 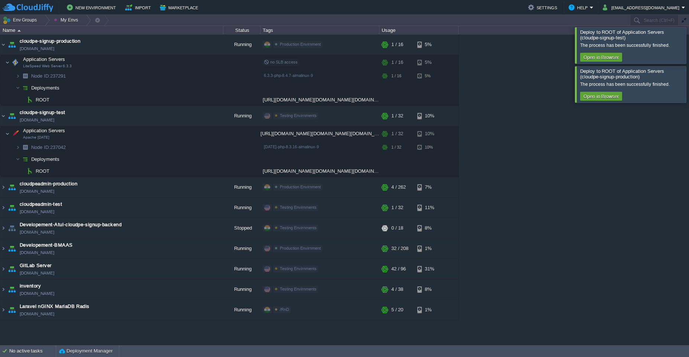 What do you see at coordinates (71, 225) in the screenshot?
I see `a: Developement-Atul-cloudpe-signup-backend` at bounding box center [71, 225].